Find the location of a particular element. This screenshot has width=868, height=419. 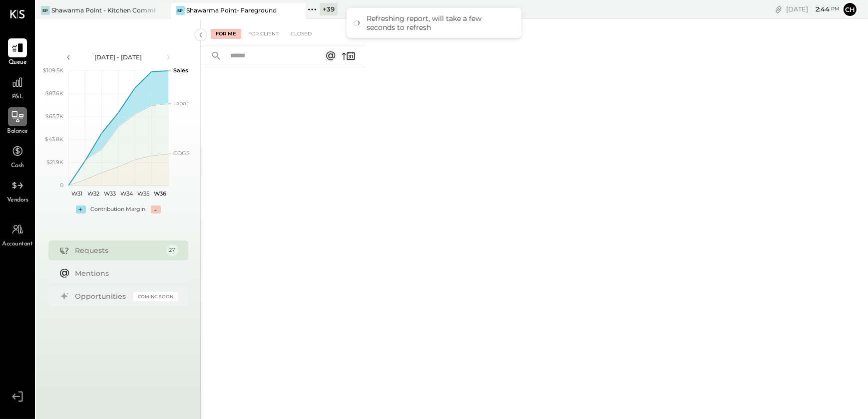

div: For Client is located at coordinates (263, 34).